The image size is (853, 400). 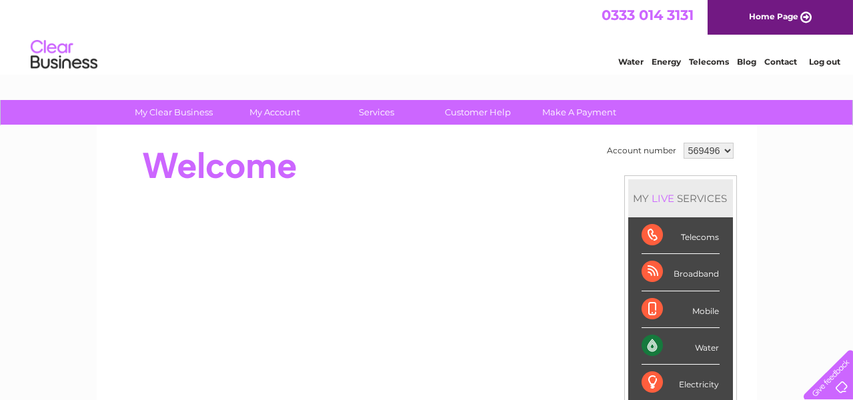 What do you see at coordinates (631, 61) in the screenshot?
I see `a: Water` at bounding box center [631, 61].